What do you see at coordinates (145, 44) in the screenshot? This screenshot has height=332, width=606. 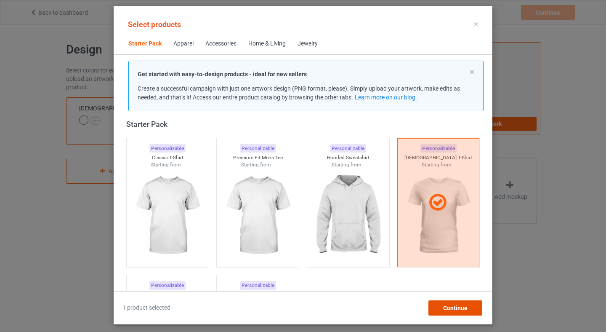 I see `span: Starter Pack` at bounding box center [145, 44].